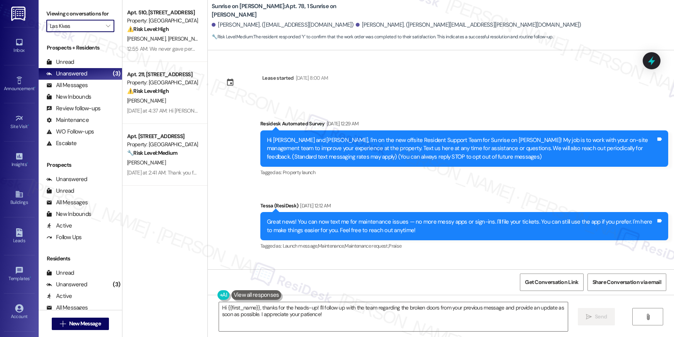 The width and height of the screenshot is (674, 337). I want to click on div: Prospects + Residents, so click(80, 48).